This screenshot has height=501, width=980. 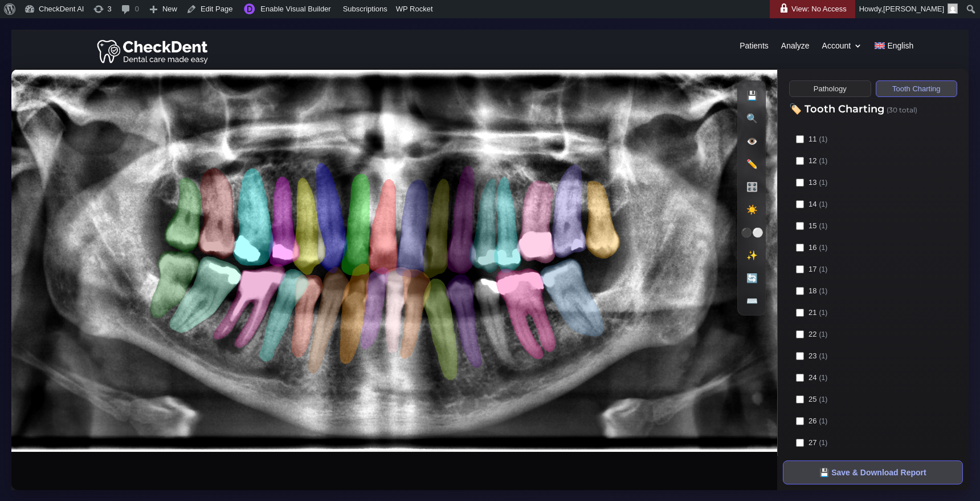 What do you see at coordinates (873, 312) in the screenshot?
I see `label: 21` at bounding box center [873, 312].